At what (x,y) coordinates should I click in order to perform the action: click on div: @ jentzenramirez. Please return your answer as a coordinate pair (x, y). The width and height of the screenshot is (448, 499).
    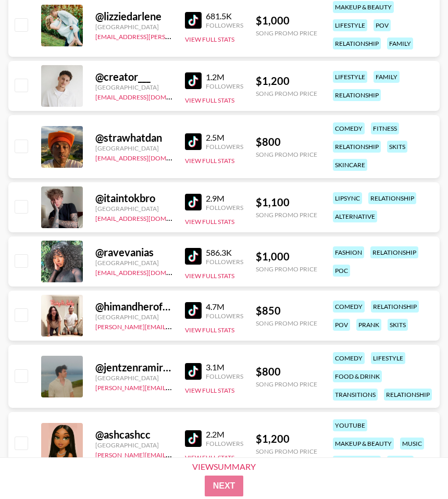
    Looking at the image, I should click on (134, 367).